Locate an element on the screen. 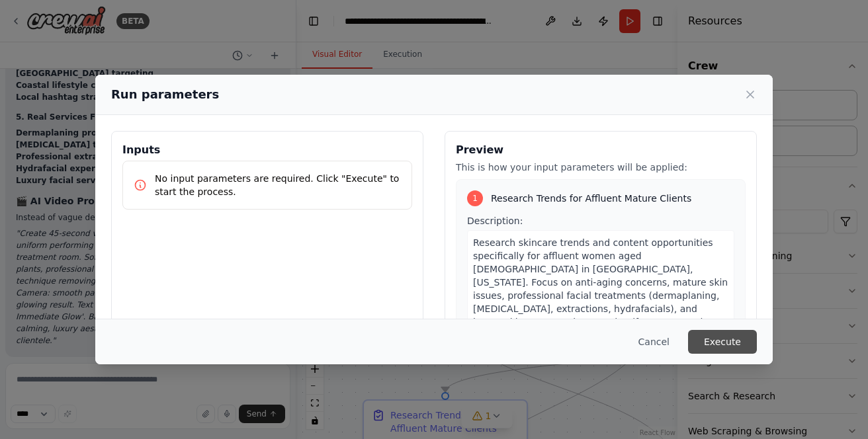  span: Description: is located at coordinates (495, 221).